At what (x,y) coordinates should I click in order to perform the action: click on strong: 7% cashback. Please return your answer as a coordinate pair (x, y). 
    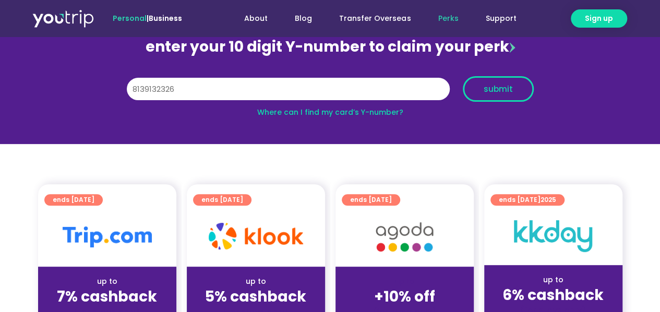
    Looking at the image, I should click on (107, 296).